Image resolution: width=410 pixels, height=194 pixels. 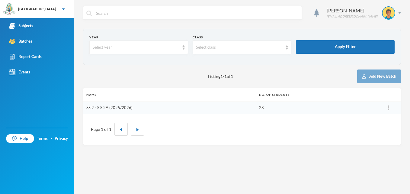 What do you see at coordinates (220, 76) in the screenshot?
I see `span: Listing - of` at bounding box center [220, 76].